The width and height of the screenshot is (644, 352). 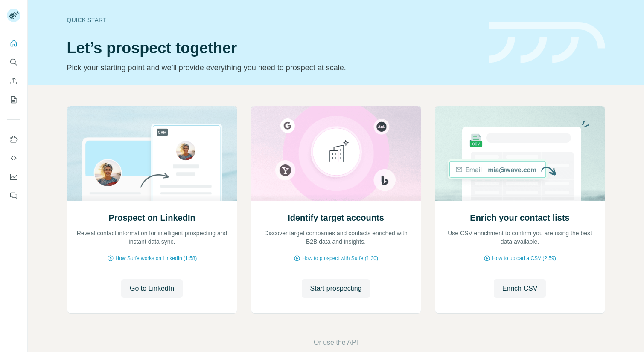 I want to click on p: Reveal contact information for intelligent prospecting and instant data sync., so click(x=152, y=237).